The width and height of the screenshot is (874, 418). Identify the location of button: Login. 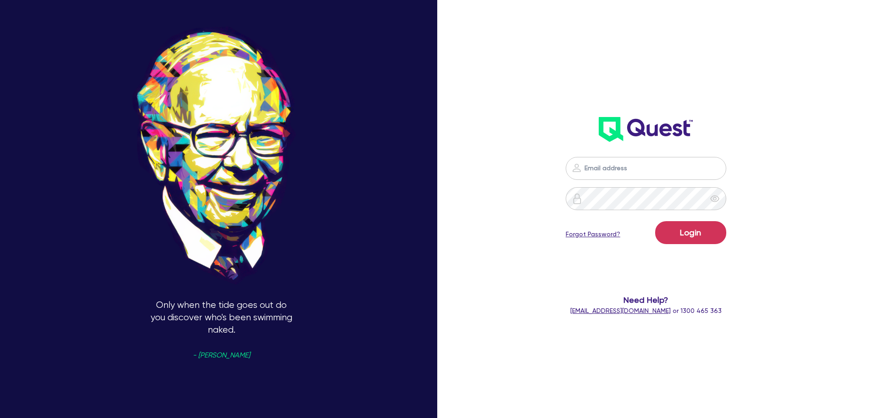
(690, 233).